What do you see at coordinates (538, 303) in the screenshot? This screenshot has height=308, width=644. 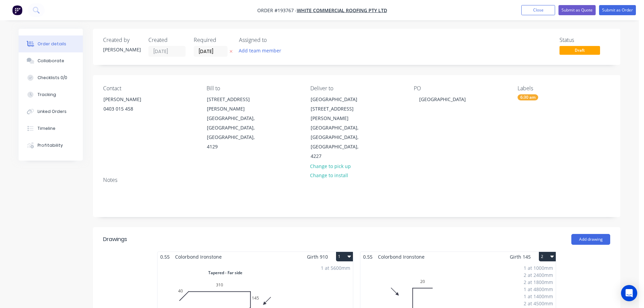 I see `div: 2 at 4500mm` at bounding box center [538, 303].